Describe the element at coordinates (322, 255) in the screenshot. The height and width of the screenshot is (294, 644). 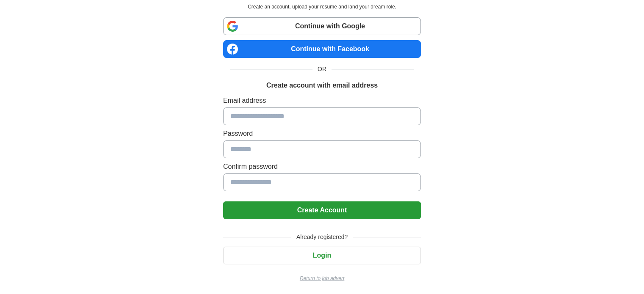
I see `a: Login` at that location.